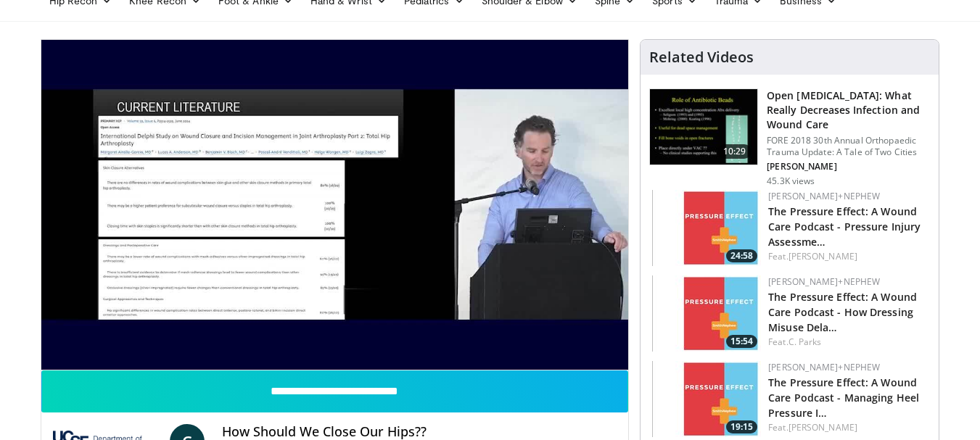 The width and height of the screenshot is (980, 440). I want to click on span: 24:58, so click(741, 256).